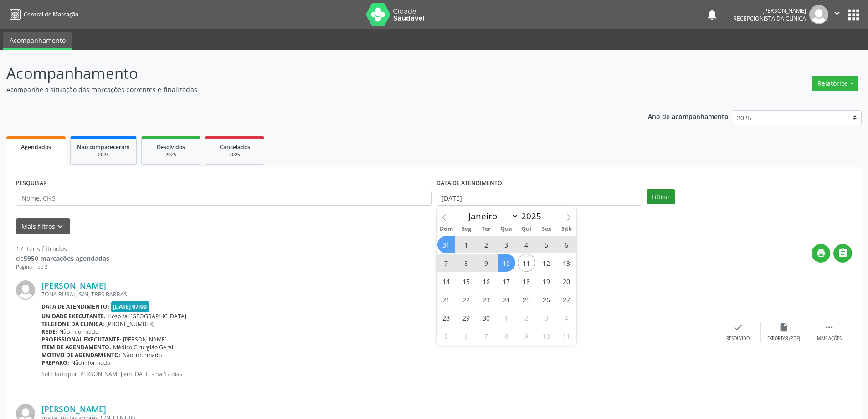  Describe the element at coordinates (534, 216) in the screenshot. I see `input: Year` at that location.